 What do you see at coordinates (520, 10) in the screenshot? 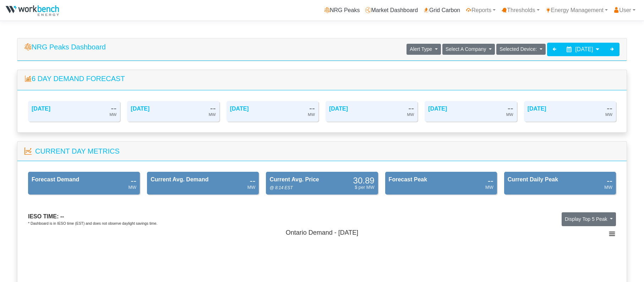
I see `a: Thresholds` at bounding box center [520, 10].